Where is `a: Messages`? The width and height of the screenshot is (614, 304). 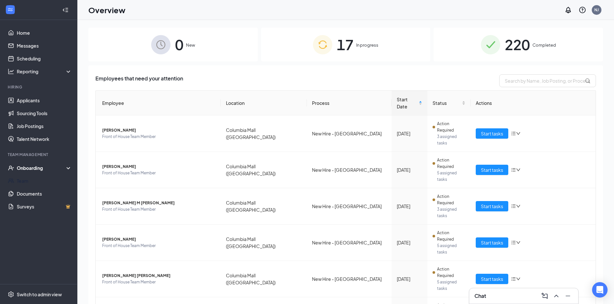
a: Messages is located at coordinates (44, 46).